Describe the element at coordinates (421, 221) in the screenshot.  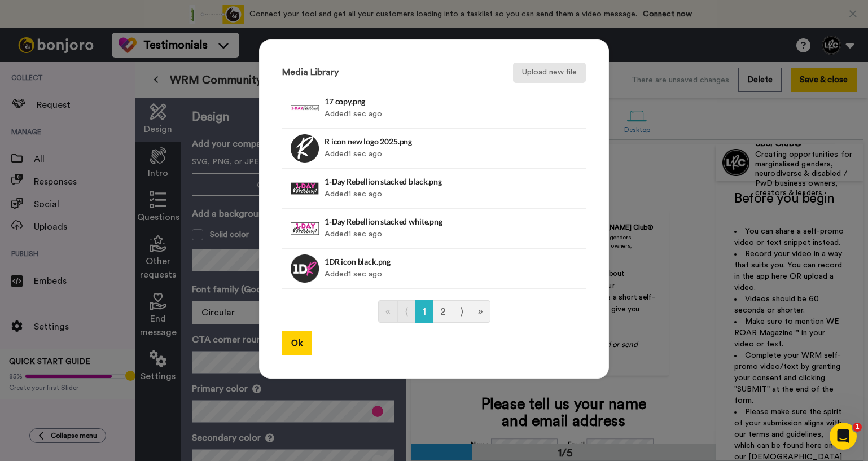
I see `h4: 1-Day Rebellion stacked white.png` at that location.